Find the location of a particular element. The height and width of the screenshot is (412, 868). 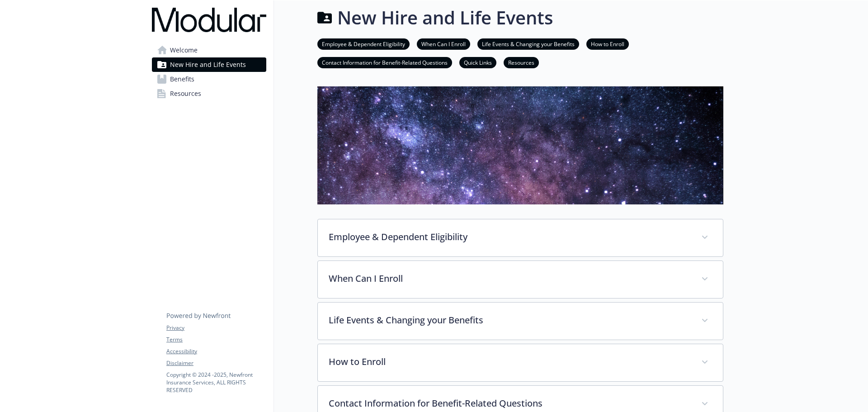

div: When Can I Enroll is located at coordinates (520, 280).